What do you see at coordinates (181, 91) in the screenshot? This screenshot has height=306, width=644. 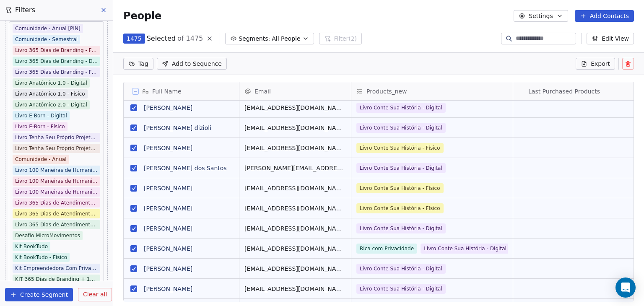 I see `div: Full Name` at bounding box center [181, 91].